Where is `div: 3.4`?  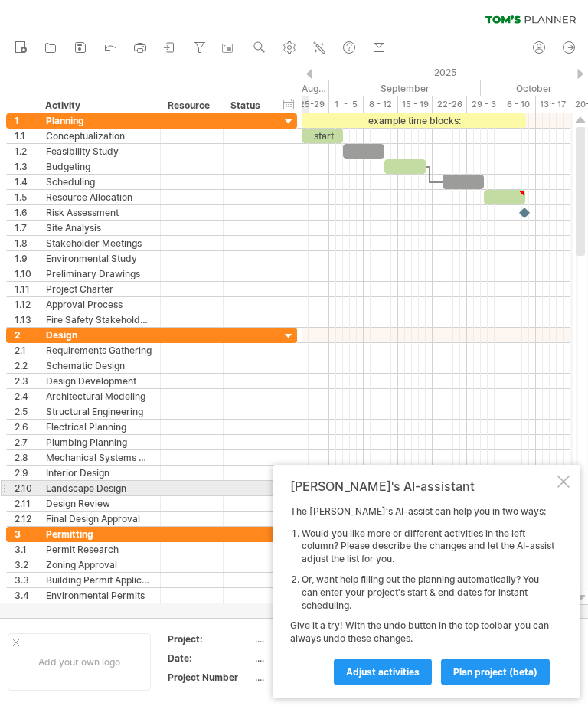
div: 3.4 is located at coordinates (26, 595).